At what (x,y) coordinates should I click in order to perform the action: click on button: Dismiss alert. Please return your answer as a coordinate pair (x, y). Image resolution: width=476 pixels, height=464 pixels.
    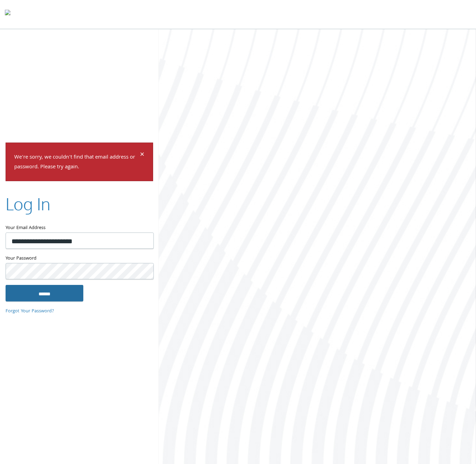
    Looking at the image, I should click on (142, 155).